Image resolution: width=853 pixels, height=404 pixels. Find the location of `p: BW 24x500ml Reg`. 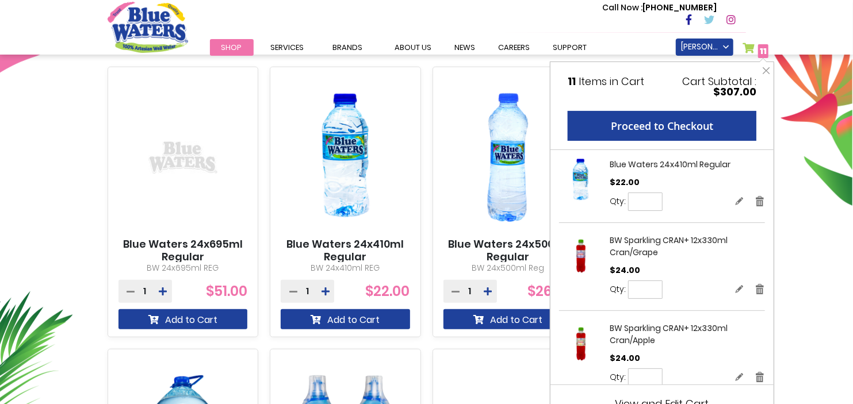

p: BW 24x500ml Reg is located at coordinates (508, 268).